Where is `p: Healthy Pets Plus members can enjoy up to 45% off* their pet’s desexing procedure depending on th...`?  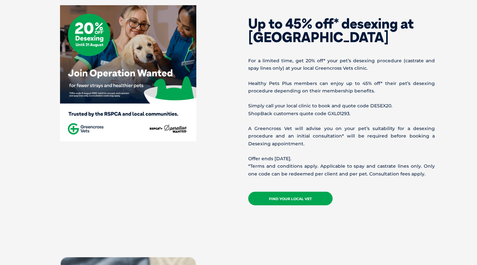 p: Healthy Pets Plus members can enjoy up to 45% off* their pet’s desexing procedure depending on th... is located at coordinates (341, 87).